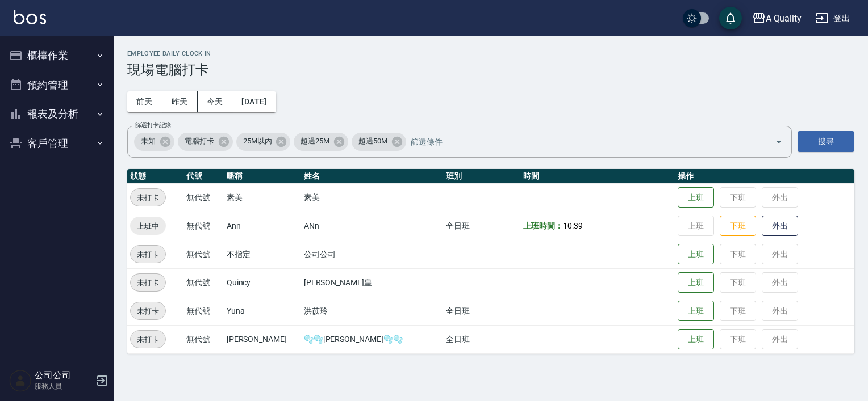  Describe the element at coordinates (597, 176) in the screenshot. I see `th: 時間` at that location.